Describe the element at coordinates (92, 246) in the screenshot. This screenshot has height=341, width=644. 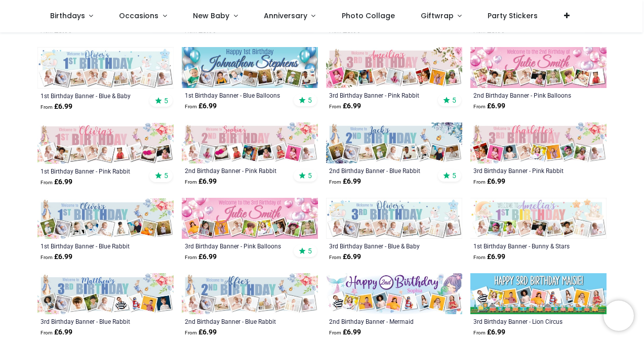
I see `a: 1st Birthday Banner - Blue Rabbit Welcome` at that location.